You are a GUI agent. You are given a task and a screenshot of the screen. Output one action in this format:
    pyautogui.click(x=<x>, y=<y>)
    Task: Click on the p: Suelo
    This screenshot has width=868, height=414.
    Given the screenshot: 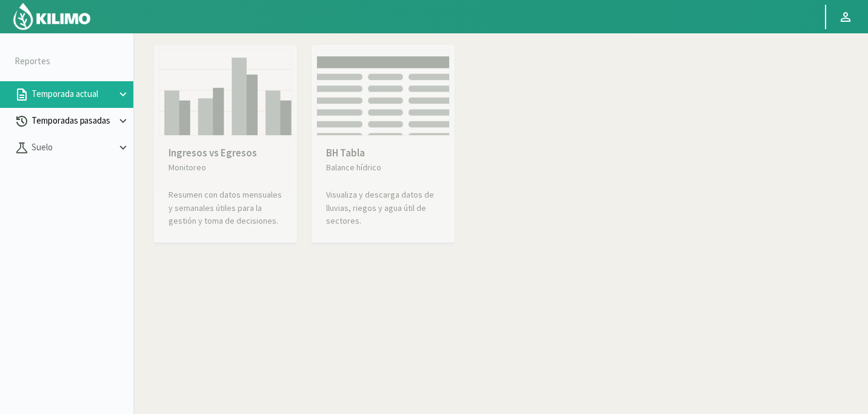 What is the action you would take?
    pyautogui.click(x=72, y=147)
    